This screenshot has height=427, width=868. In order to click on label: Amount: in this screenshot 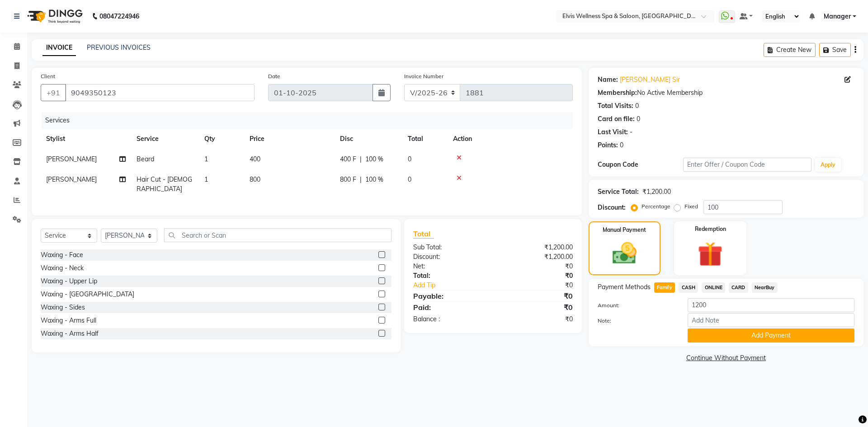, I will do `click(636, 305)`.